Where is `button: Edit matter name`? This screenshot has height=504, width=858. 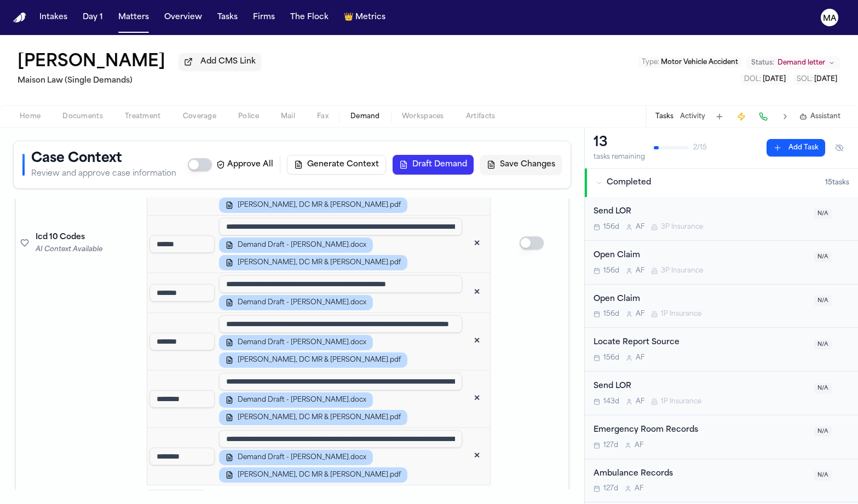 button: Edit matter name is located at coordinates (91, 62).